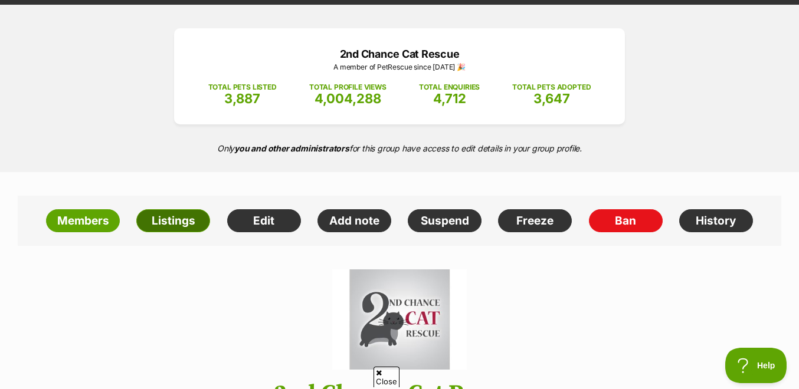 This screenshot has height=389, width=799. Describe the element at coordinates (551, 87) in the screenshot. I see `p: TOTAL PETS ADOPTED` at that location.